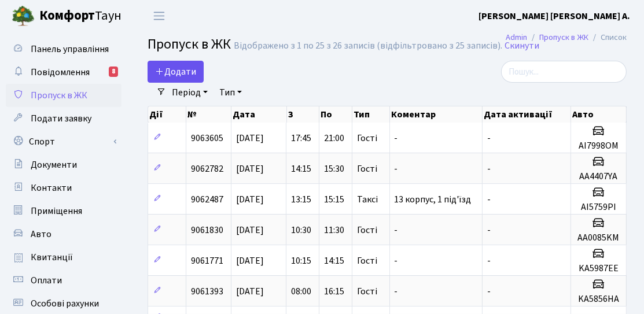 Image resolution: width=644 pixels, height=314 pixels. Describe the element at coordinates (207, 168) in the screenshot. I see `span: 9062782` at that location.